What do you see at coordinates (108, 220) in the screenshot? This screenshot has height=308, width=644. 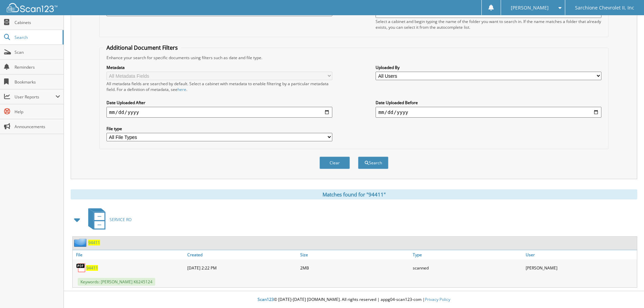 I see `a: SERVICE RO` at bounding box center [108, 220].